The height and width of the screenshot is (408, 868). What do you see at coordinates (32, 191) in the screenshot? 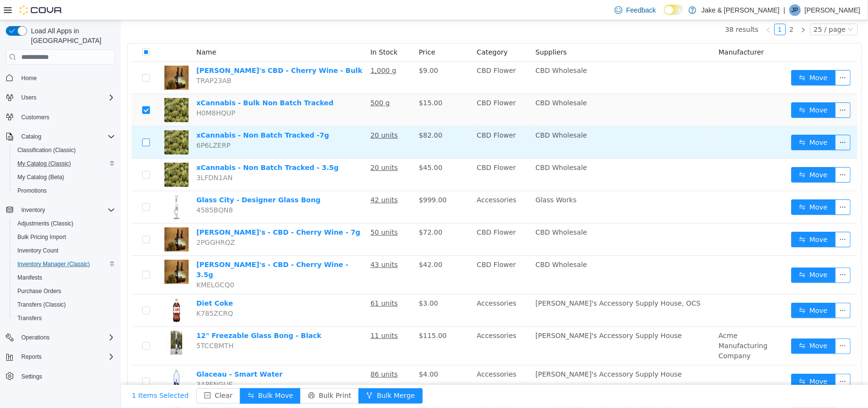
I see `span: Promotions` at bounding box center [32, 191].